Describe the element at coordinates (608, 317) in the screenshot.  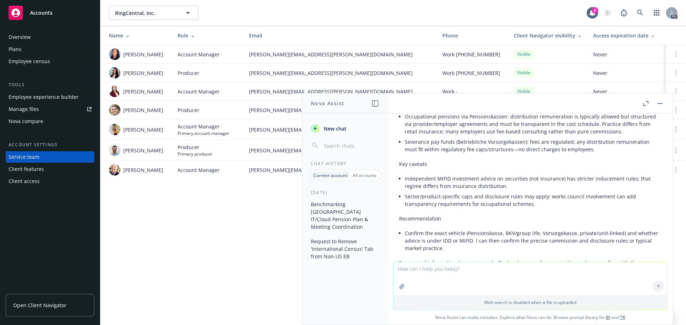
I see `a: BI` at that location.